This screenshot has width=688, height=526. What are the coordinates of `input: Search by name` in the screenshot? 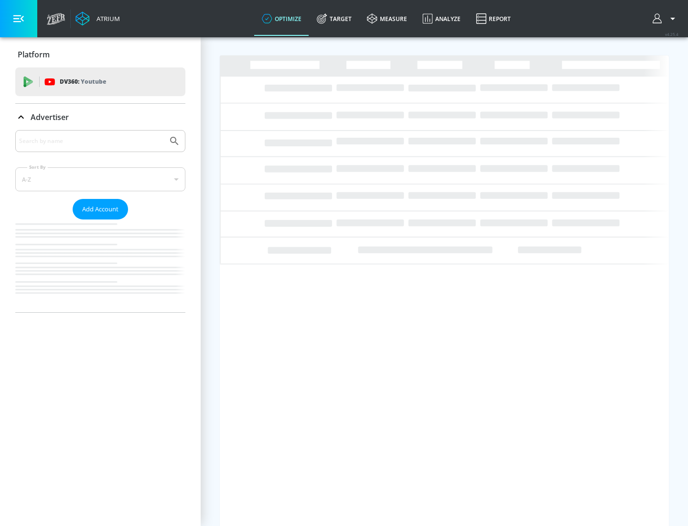 It's located at (91, 141).